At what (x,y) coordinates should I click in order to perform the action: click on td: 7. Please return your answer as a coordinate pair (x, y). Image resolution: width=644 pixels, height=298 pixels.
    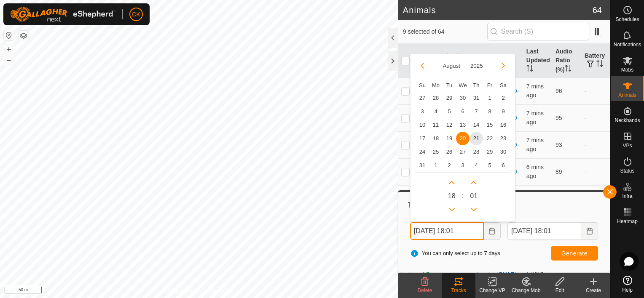
    Looking at the image, I should click on (476, 111).